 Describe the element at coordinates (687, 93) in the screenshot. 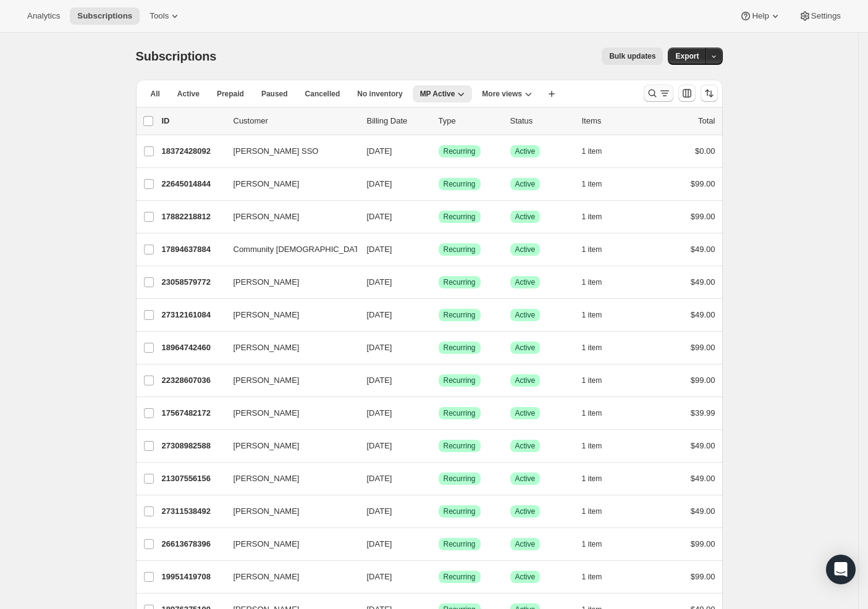

I see `button: Customize table column order and visibility` at that location.